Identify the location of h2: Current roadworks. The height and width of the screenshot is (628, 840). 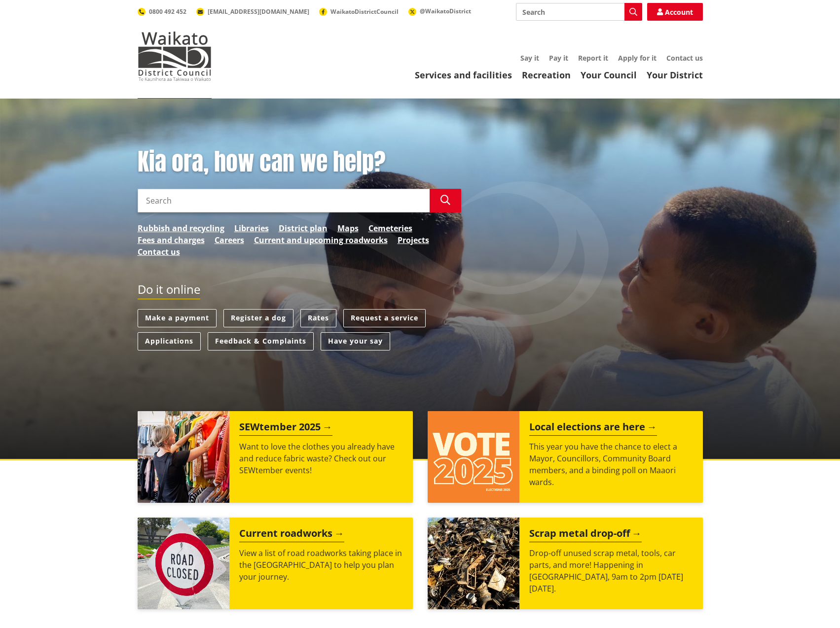
(292, 535).